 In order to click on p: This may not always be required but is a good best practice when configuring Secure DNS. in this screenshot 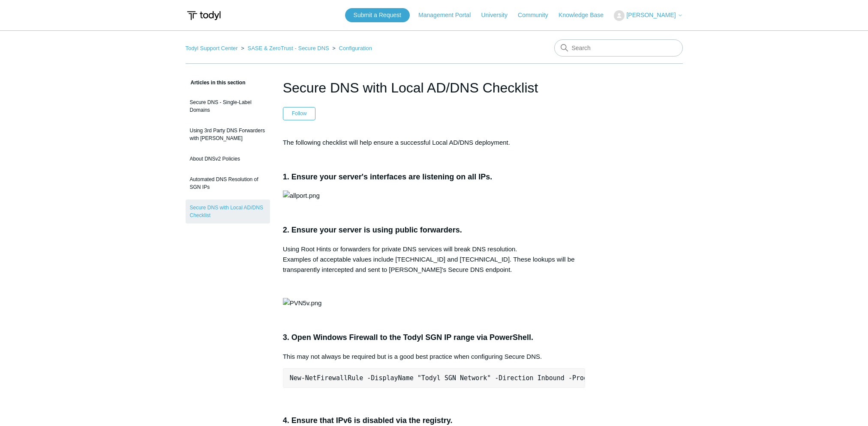, I will do `click(434, 357)`.